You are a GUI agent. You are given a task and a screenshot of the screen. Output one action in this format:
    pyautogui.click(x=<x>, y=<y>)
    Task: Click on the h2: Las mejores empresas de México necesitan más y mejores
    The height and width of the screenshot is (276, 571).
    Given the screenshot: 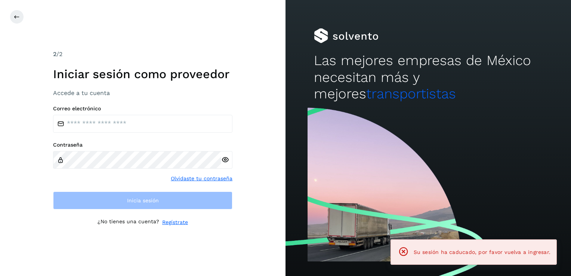 What is the action you would take?
    pyautogui.click(x=428, y=77)
    